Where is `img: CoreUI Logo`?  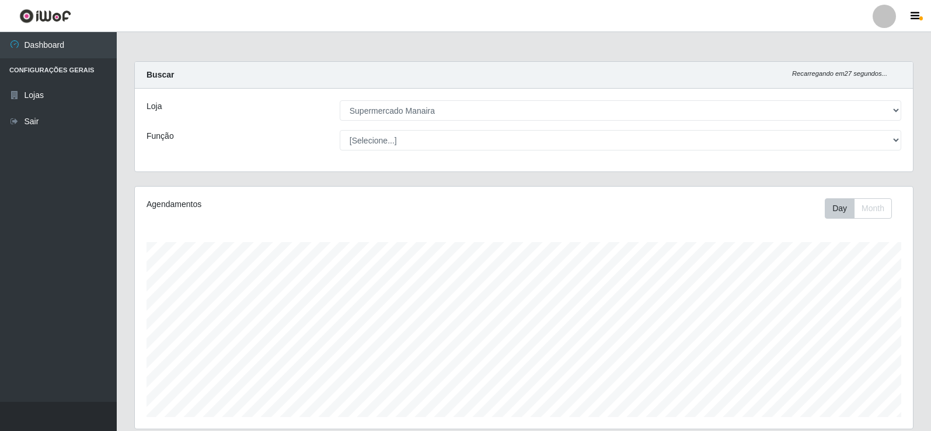
img: CoreUI Logo is located at coordinates (45, 16).